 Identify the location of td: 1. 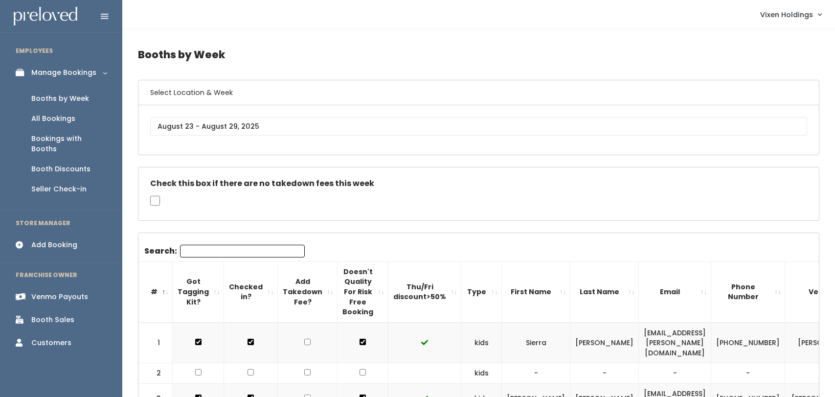
(156, 343).